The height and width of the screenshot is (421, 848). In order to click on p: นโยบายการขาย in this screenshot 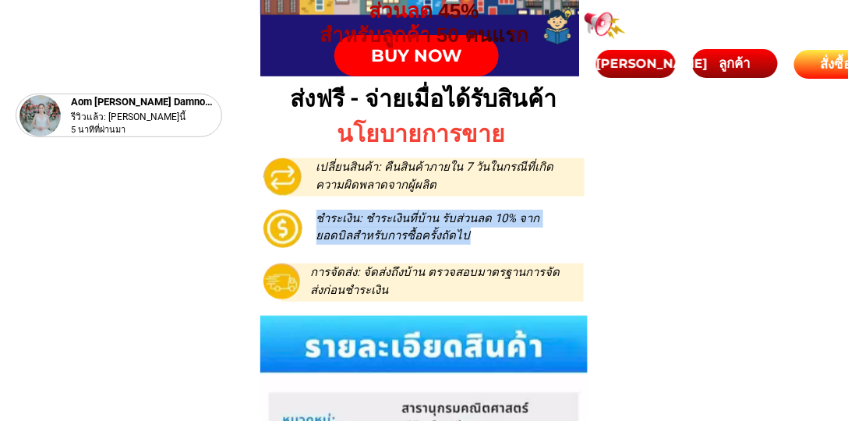, I will do `click(425, 133)`.